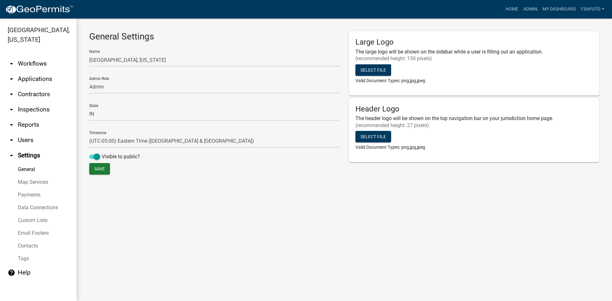  What do you see at coordinates (593, 9) in the screenshot?
I see `a: fsaputo` at bounding box center [593, 9].